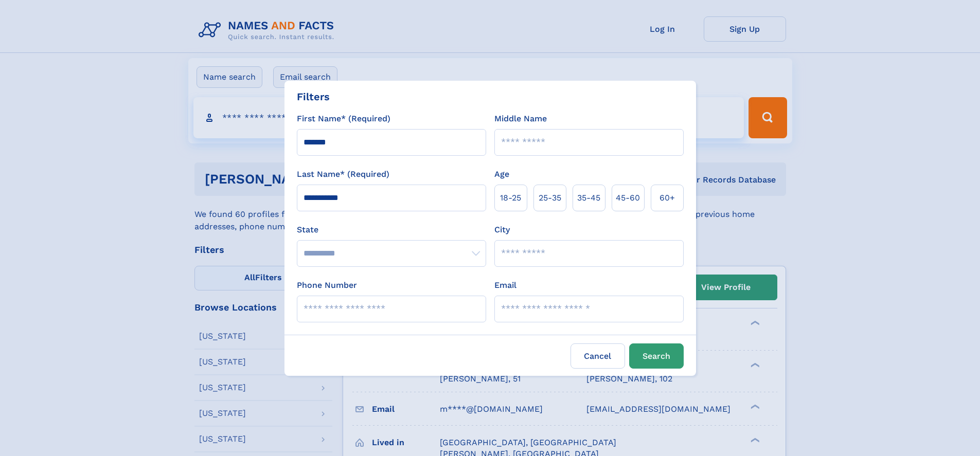 The image size is (980, 456). Describe the element at coordinates (510, 198) in the screenshot. I see `span: 18‑25` at that location.